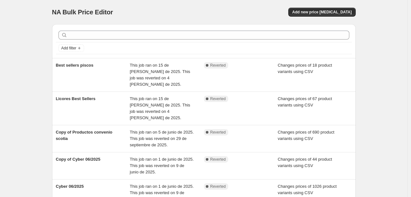  Describe the element at coordinates (75, 65) in the screenshot. I see `span: Best sellers piscos` at that location.